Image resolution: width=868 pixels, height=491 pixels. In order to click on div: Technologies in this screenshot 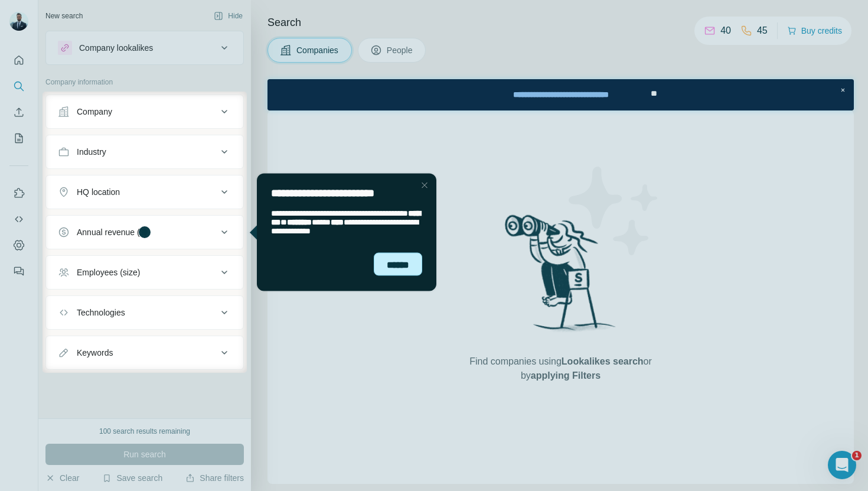, I will do `click(101, 313)`.